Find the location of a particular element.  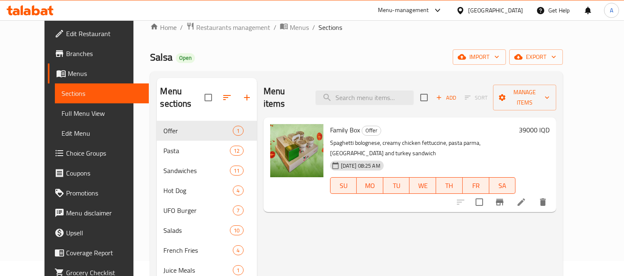

span: Family Box is located at coordinates (345, 130).